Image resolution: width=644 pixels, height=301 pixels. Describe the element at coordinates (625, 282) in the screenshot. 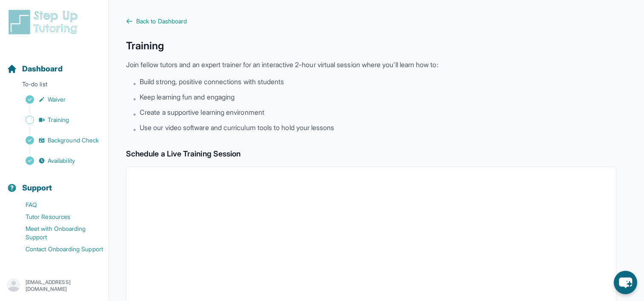

I see `button: chat-button` at that location.